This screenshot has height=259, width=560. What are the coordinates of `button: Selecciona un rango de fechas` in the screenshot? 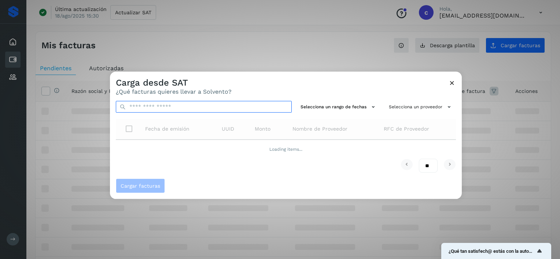 It's located at (338, 107).